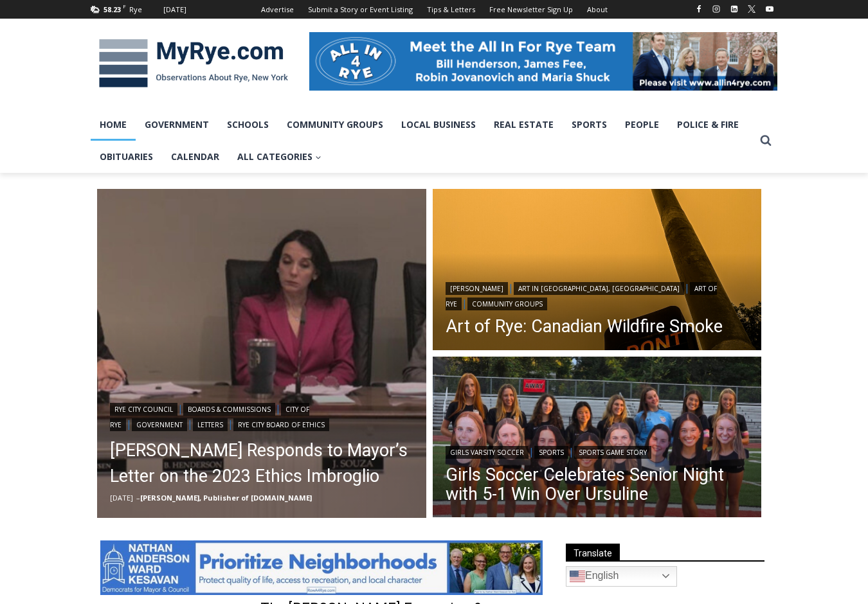 Image resolution: width=868 pixels, height=604 pixels. What do you see at coordinates (247, 125) in the screenshot?
I see `a: Schools` at bounding box center [247, 125].